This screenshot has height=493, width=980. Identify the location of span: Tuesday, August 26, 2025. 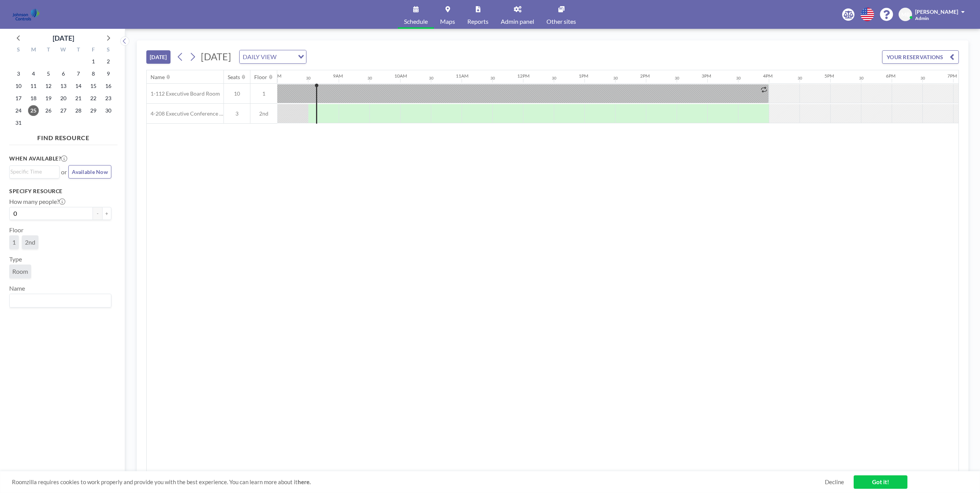
(48, 111).